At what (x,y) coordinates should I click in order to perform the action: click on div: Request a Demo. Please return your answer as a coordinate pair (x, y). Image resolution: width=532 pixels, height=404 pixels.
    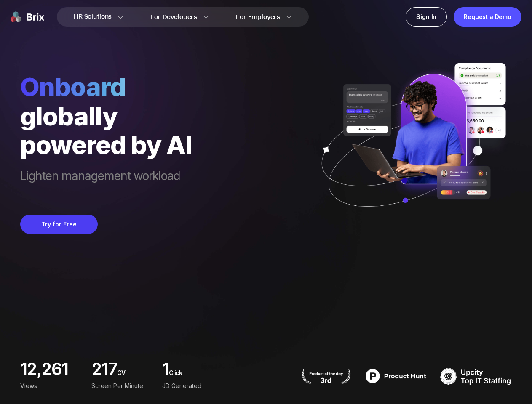
    Looking at the image, I should click on (487, 17).